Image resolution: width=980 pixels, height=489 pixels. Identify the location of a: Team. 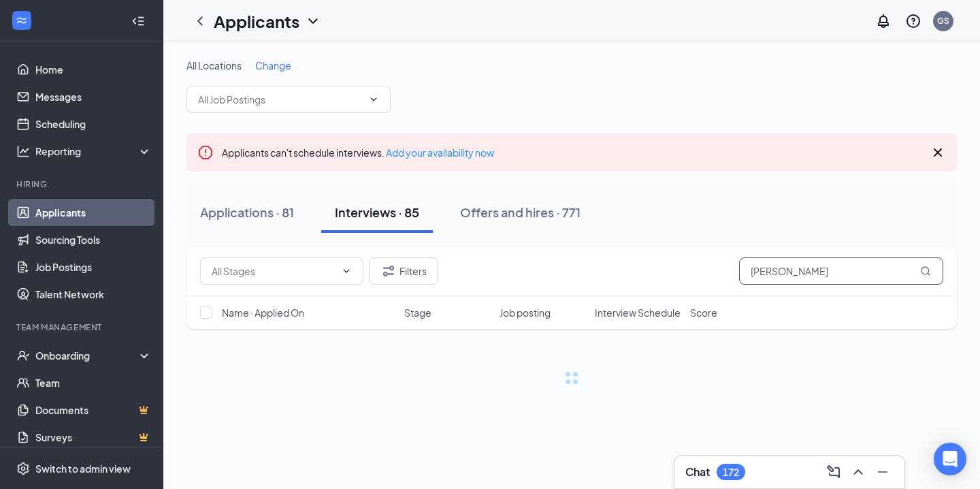
(93, 382).